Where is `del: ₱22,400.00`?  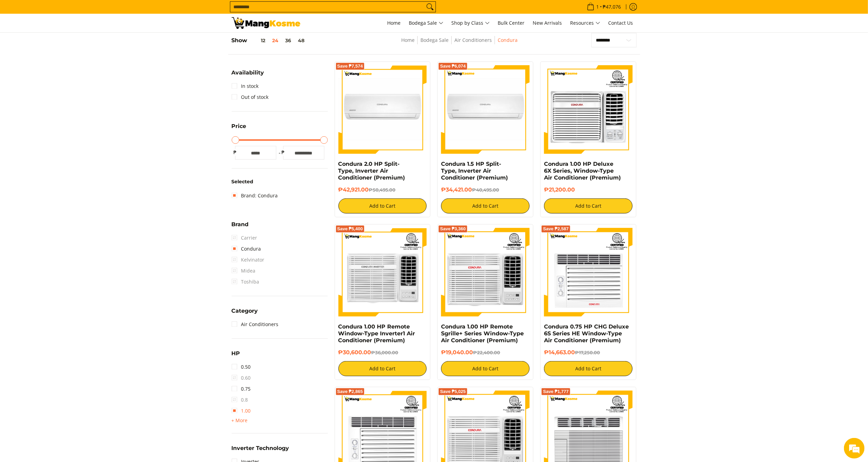
del: ₱22,400.00 is located at coordinates (487, 352).